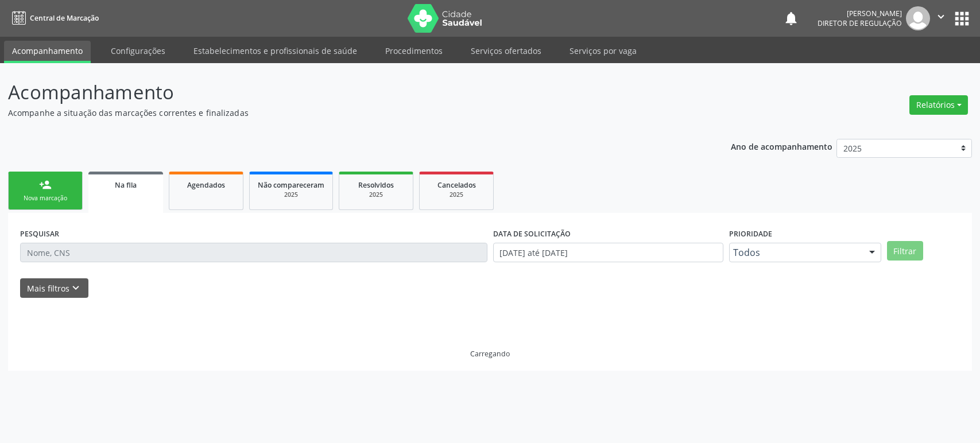  I want to click on span: Todos, so click(795, 253).